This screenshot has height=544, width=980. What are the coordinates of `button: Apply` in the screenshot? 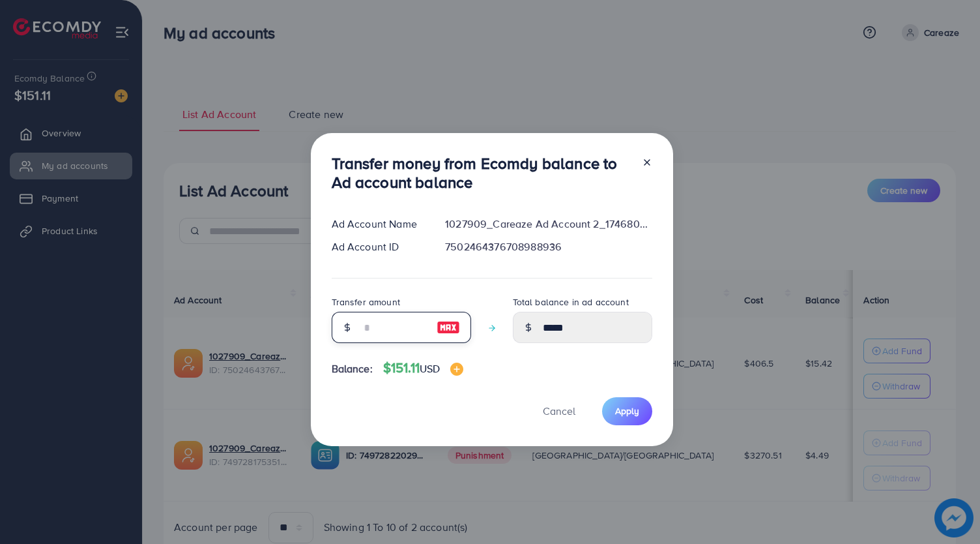 It's located at (627, 411).